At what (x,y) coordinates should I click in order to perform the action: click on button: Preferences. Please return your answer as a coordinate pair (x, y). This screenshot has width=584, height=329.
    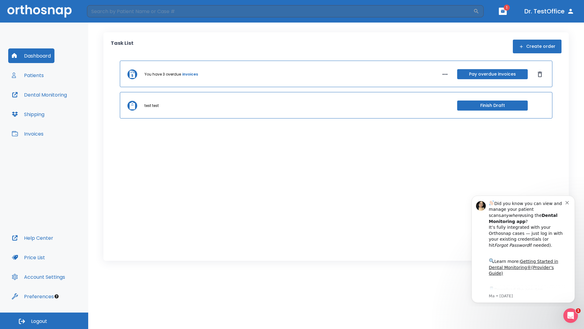
    Looking at the image, I should click on (33, 296).